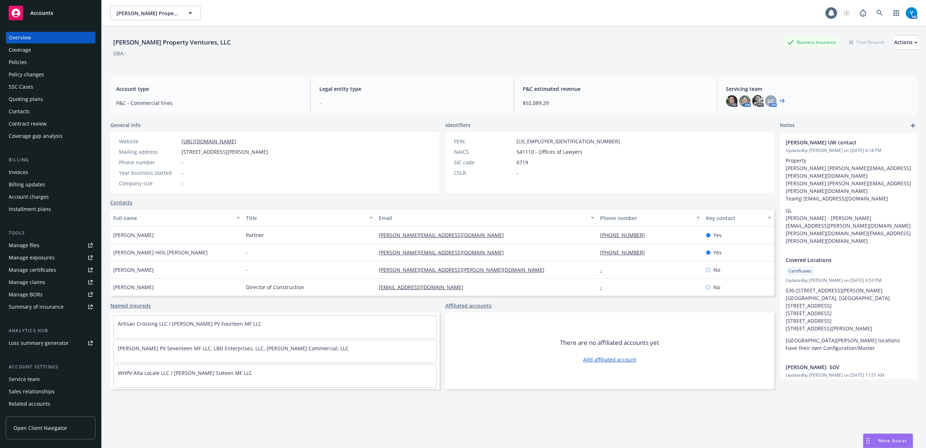 The height and width of the screenshot is (448, 926). Describe the element at coordinates (487, 218) in the screenshot. I see `button: Email` at that location.